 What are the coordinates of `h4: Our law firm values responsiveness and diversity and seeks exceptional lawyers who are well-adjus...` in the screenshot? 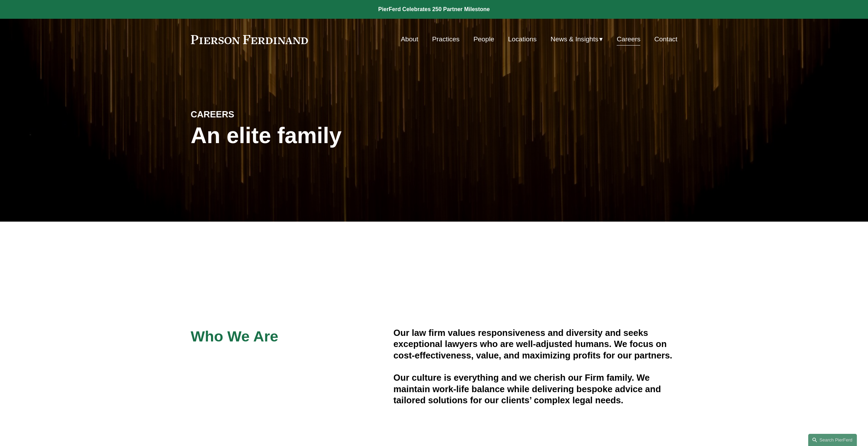 It's located at (535, 344).